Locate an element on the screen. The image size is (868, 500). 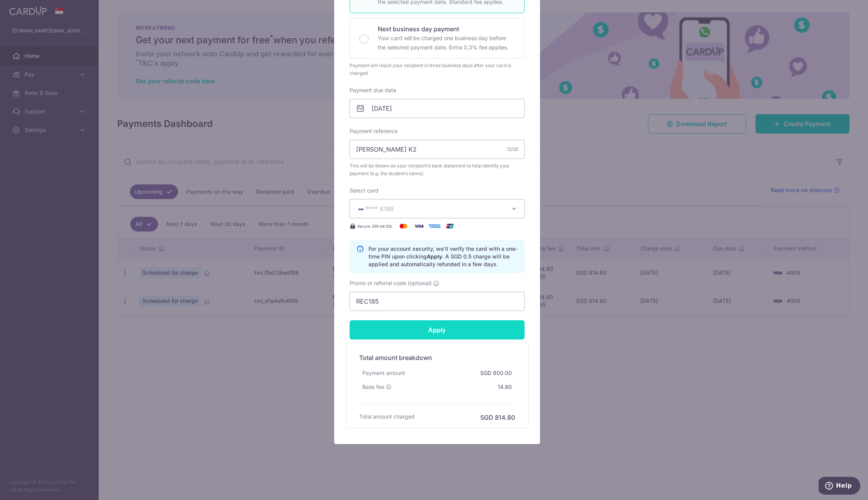
img: UnionPay is located at coordinates (450, 226).